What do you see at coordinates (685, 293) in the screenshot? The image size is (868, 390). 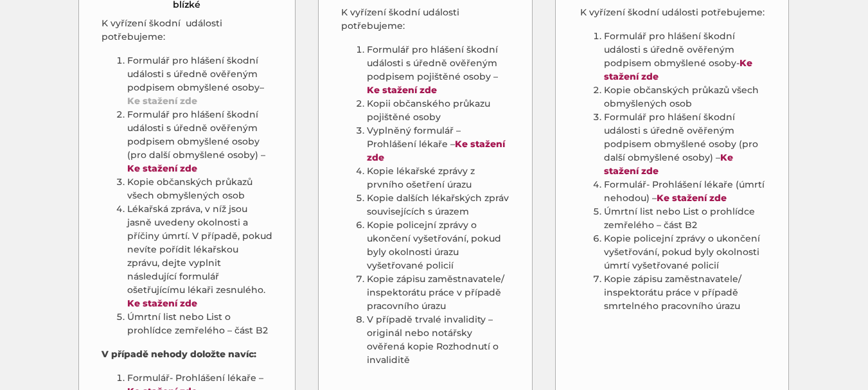 I see `li: Kopie zápisu zaměstnavatele/ inspektorátu práce v případě smrtelného pracovního úrazu` at bounding box center [685, 293].